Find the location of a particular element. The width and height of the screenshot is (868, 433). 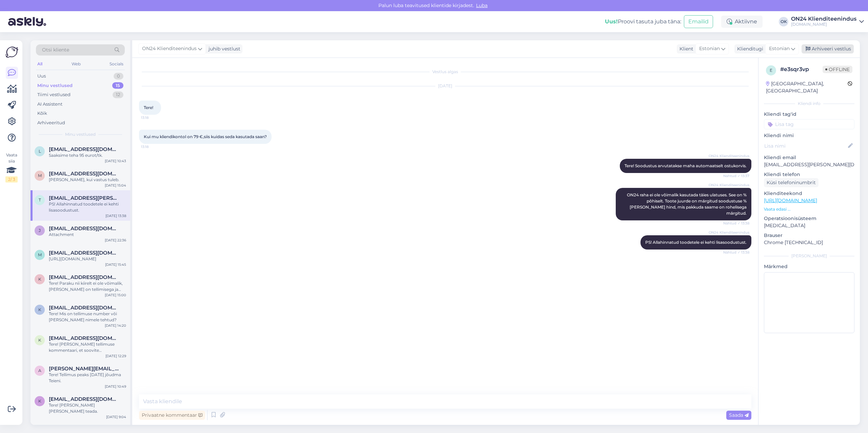

div: Küsi telefoninumbrit is located at coordinates (790, 183).